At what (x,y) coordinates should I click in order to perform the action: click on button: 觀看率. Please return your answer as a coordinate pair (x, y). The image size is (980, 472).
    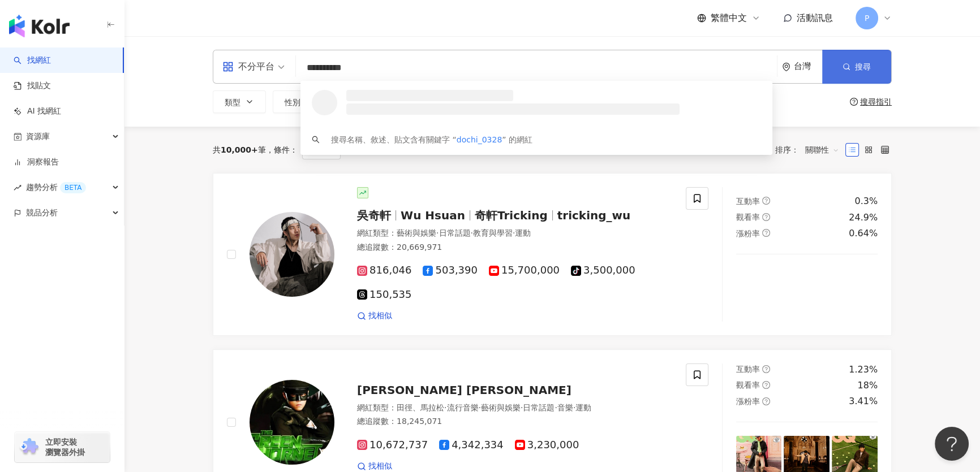
    Looking at the image, I should click on (499, 102).